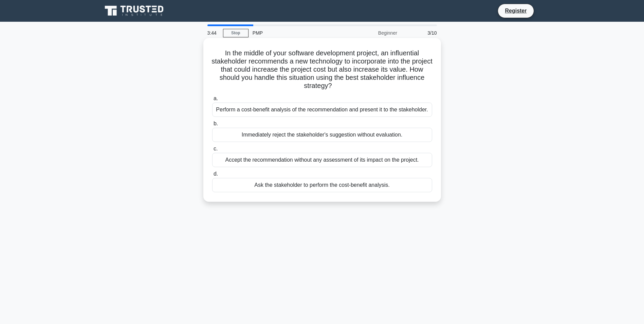 This screenshot has height=324, width=644. Describe the element at coordinates (216, 149) in the screenshot. I see `span: c.` at that location.